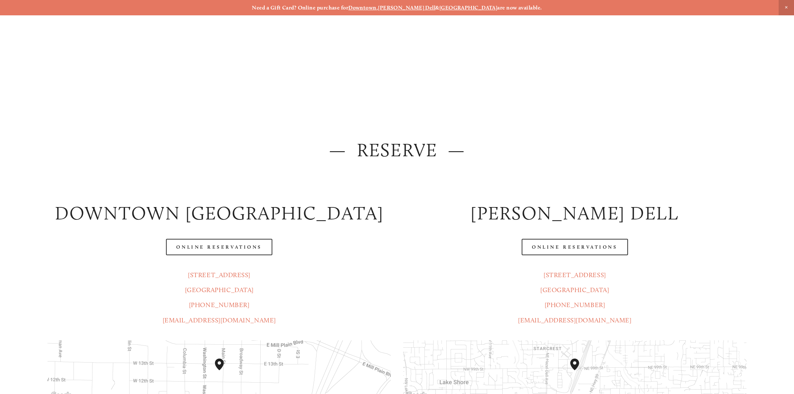 This screenshot has width=794, height=394. Describe the element at coordinates (579, 371) in the screenshot. I see `div: Amaro's Table 816 Northeast 98th Circle Vancouver, WA, 98665, United States` at that location.